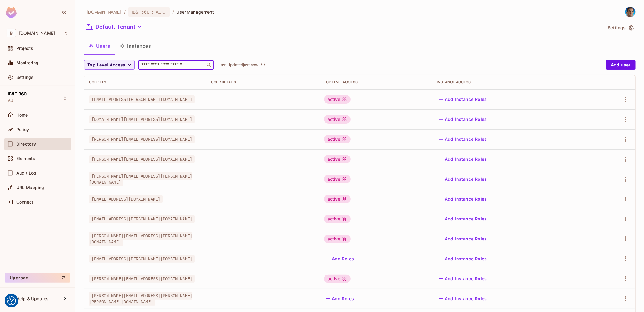 This screenshot has width=644, height=312. Describe the element at coordinates (376, 82) in the screenshot. I see `div: Top Level Access` at that location.